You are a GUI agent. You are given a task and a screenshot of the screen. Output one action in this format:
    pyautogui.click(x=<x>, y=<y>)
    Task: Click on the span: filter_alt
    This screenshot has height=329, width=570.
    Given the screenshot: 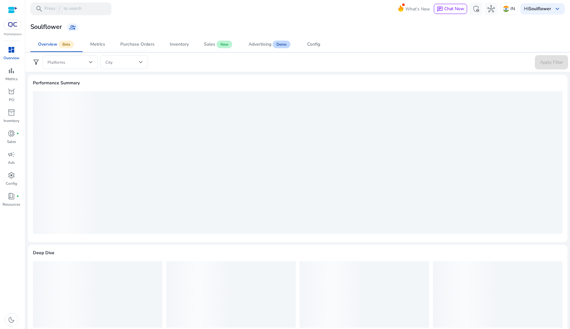 What is the action you would take?
    pyautogui.click(x=36, y=62)
    